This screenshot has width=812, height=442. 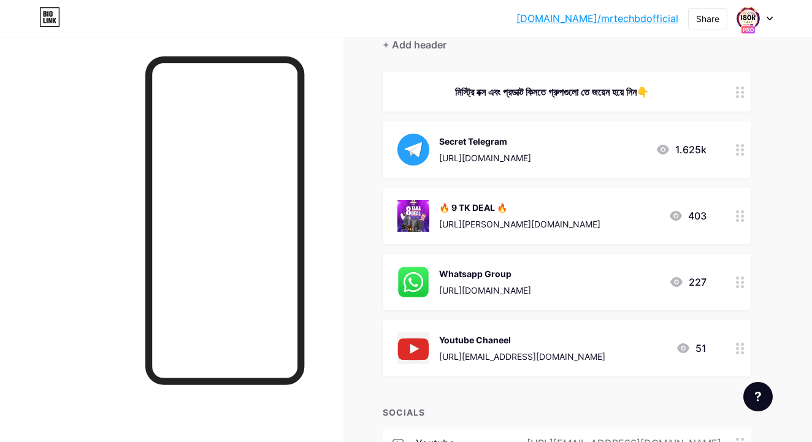 What do you see at coordinates (413, 348) in the screenshot?
I see `img: Youtube Chaneel` at bounding box center [413, 348].